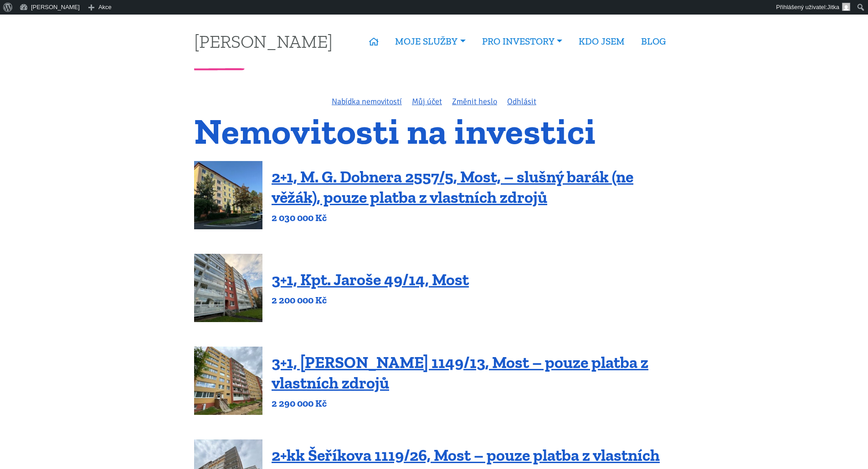 This screenshot has height=469, width=868. Describe the element at coordinates (452, 187) in the screenshot. I see `a: 2+1, M. G. Dobnera 2557/5, Most, – slušný barák (ne věžák), pouze platba z vlastních zdrojů` at that location.